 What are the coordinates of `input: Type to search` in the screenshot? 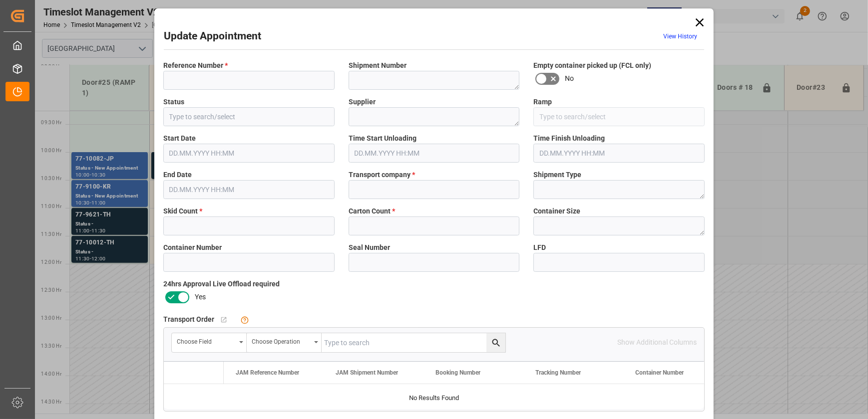 It's located at (414, 343).